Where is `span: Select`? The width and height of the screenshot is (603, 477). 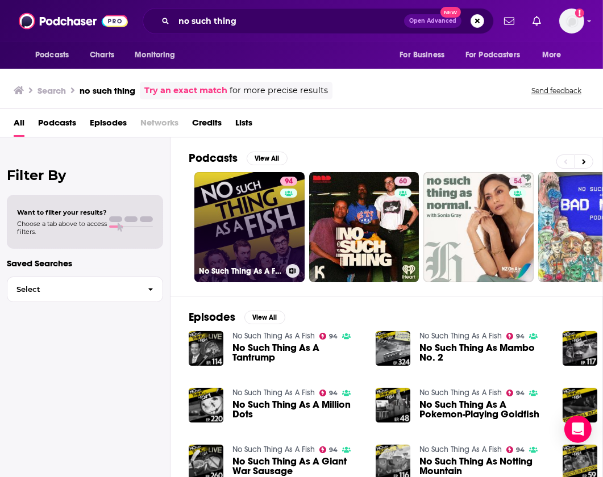 span: Select is located at coordinates (73, 289).